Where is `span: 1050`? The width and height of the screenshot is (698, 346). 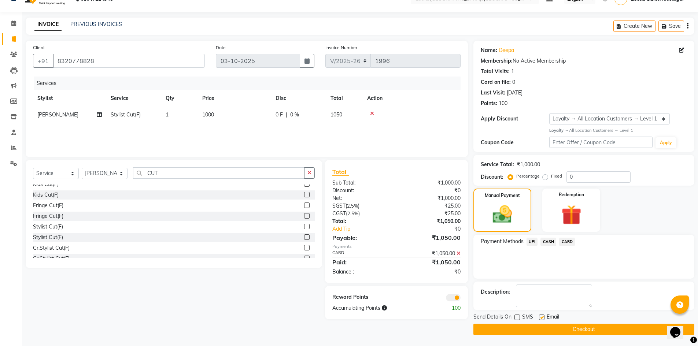 span: 1050 is located at coordinates (336, 115).